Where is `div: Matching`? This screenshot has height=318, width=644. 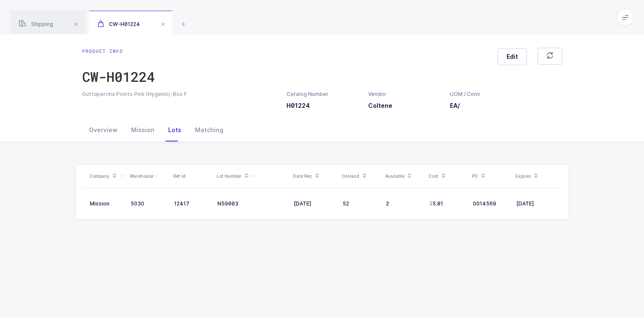 div: Matching is located at coordinates (209, 130).